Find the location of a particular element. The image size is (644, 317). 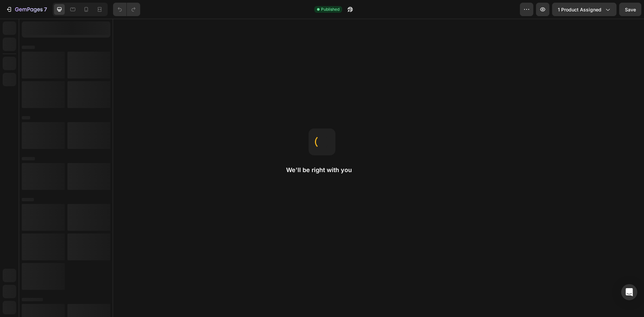

p: 7 is located at coordinates (45, 10).